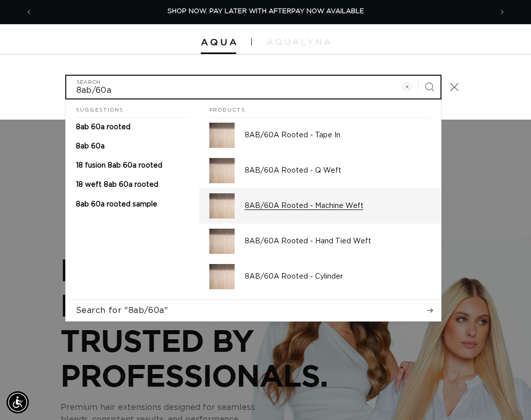  I want to click on a: 18 weft 8ab 60a rooted, so click(133, 185).